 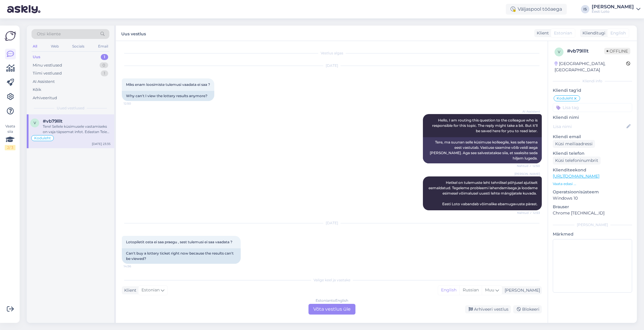 I want to click on img: Askly Logo, so click(x=10, y=36).